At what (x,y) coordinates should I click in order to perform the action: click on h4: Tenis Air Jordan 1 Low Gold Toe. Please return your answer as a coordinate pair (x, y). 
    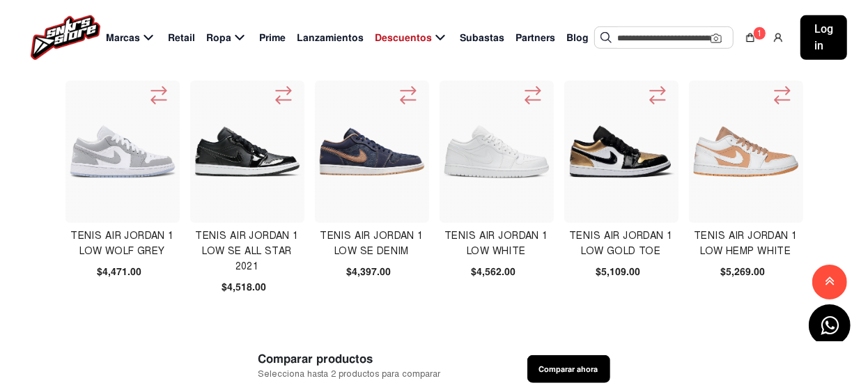
    Looking at the image, I should click on (621, 244).